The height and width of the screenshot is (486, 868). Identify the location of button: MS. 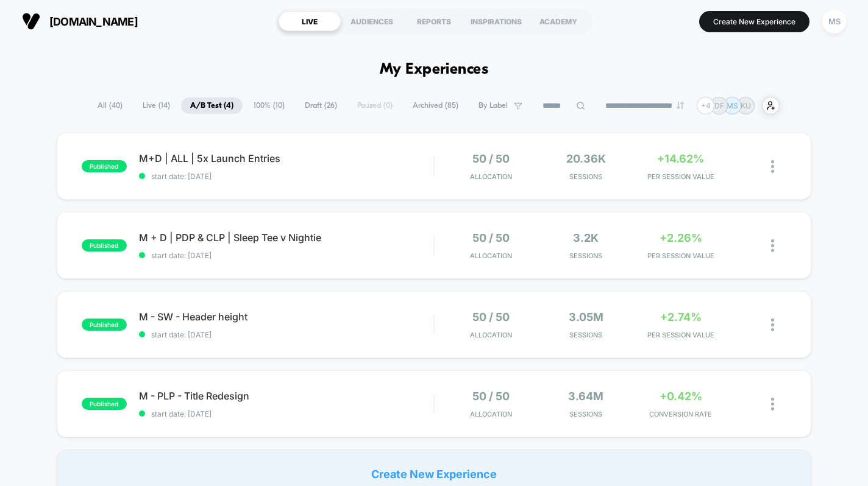
(834, 21).